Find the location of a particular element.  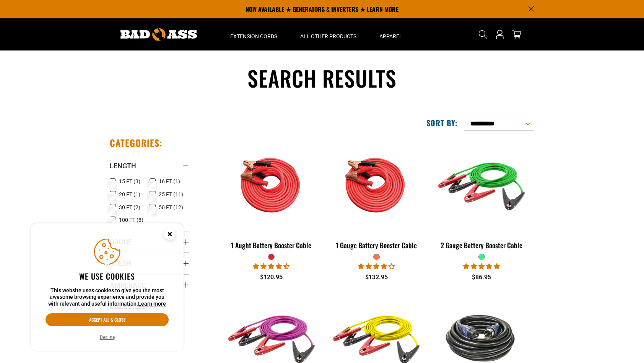

a: orange 1 Gauge Battery Booster Cable is located at coordinates (376, 195).